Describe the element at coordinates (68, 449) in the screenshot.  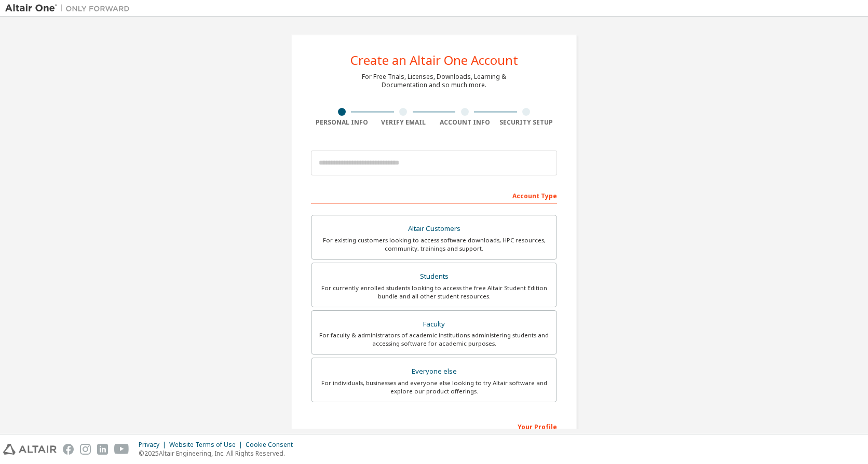
I see `img: facebook.svg` at that location.